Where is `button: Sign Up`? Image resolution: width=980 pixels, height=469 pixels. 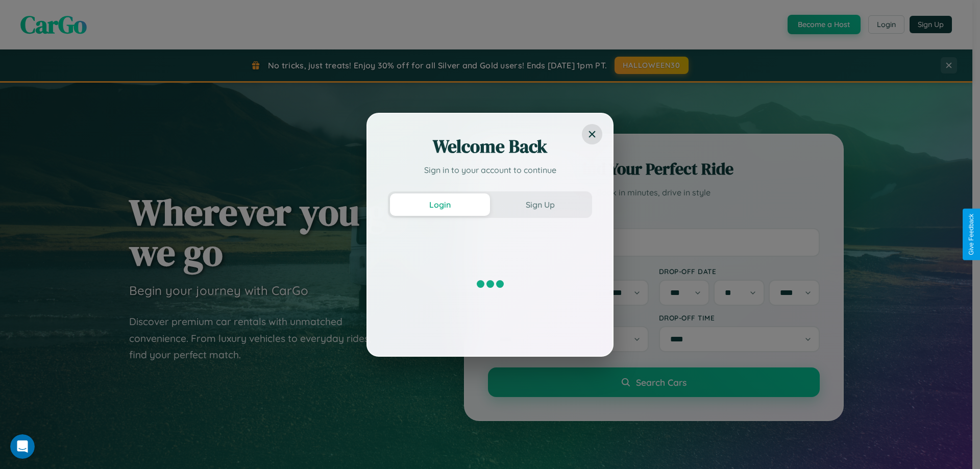 button: Sign Up is located at coordinates (540, 205).